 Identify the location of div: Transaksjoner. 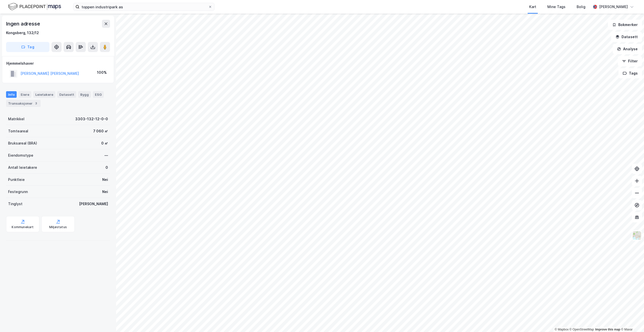
(23, 103).